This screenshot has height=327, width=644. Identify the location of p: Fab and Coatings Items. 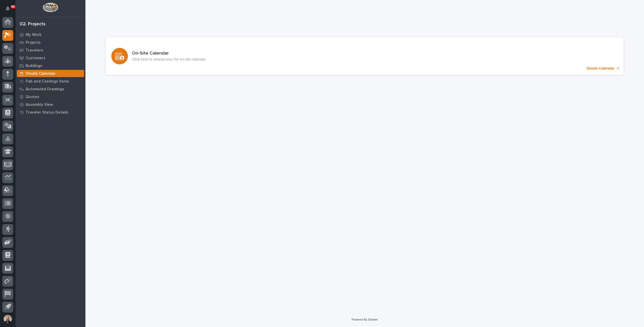
(47, 82).